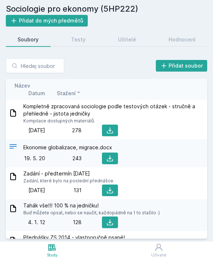  I want to click on button: Přidat do mých předmětů, so click(47, 21).